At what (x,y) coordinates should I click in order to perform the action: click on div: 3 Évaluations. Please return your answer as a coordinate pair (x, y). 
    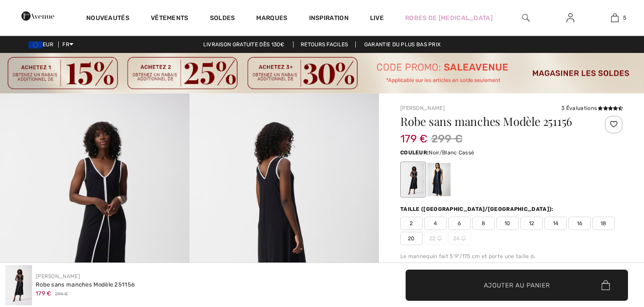
    Looking at the image, I should click on (592, 108).